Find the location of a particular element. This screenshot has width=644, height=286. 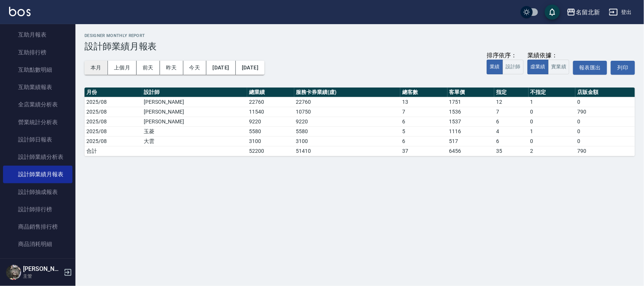

th: 指定 is located at coordinates (511, 92).